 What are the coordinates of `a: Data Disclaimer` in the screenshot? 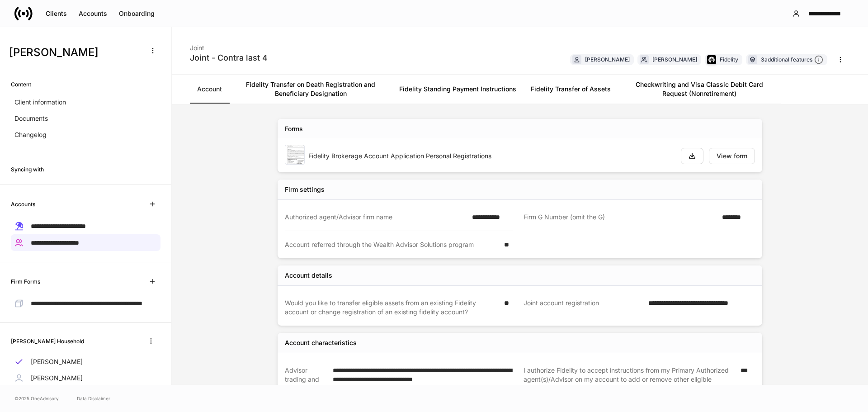 It's located at (93, 398).